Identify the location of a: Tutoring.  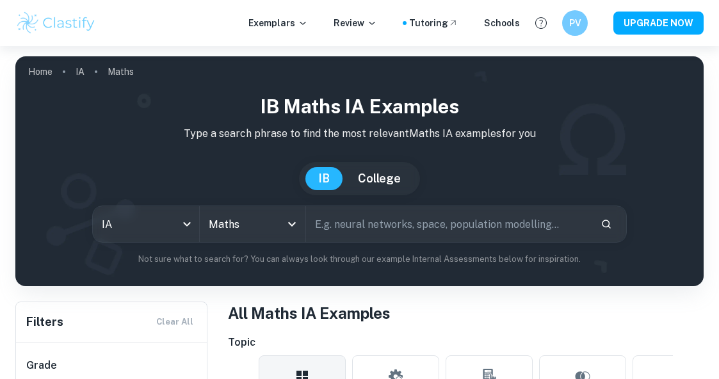
(434, 23).